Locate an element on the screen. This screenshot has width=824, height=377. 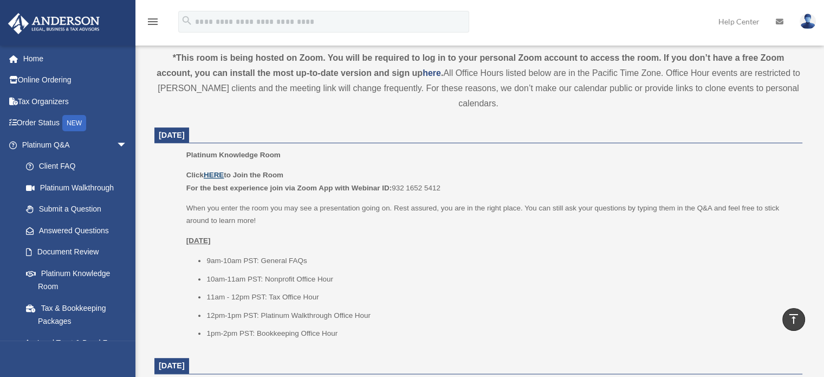
a: Platinum Q&Aarrow_drop_down is located at coordinates (75, 145).